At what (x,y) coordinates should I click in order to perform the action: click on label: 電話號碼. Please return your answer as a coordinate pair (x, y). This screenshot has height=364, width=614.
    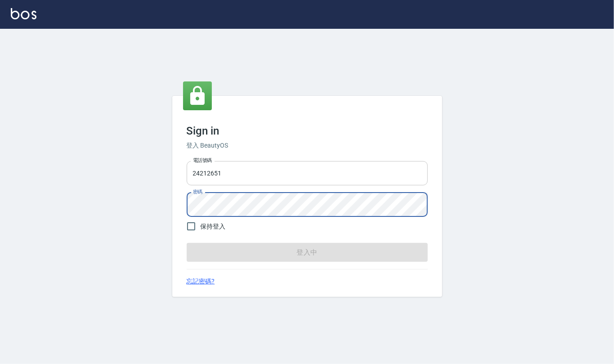
    Looking at the image, I should click on (202, 160).